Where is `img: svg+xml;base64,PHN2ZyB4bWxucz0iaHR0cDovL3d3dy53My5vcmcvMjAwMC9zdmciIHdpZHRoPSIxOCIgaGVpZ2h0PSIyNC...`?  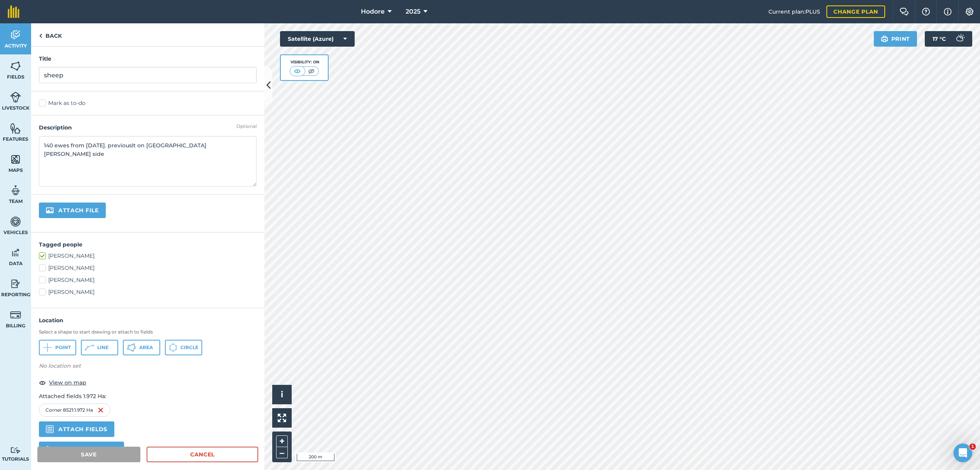 img: svg+xml;base64,PHN2ZyB4bWxucz0iaHR0cDovL3d3dy53My5vcmcvMjAwMC9zdmciIHdpZHRoPSIxOCIgaGVpZ2h0PSIyNC... is located at coordinates (42, 382).